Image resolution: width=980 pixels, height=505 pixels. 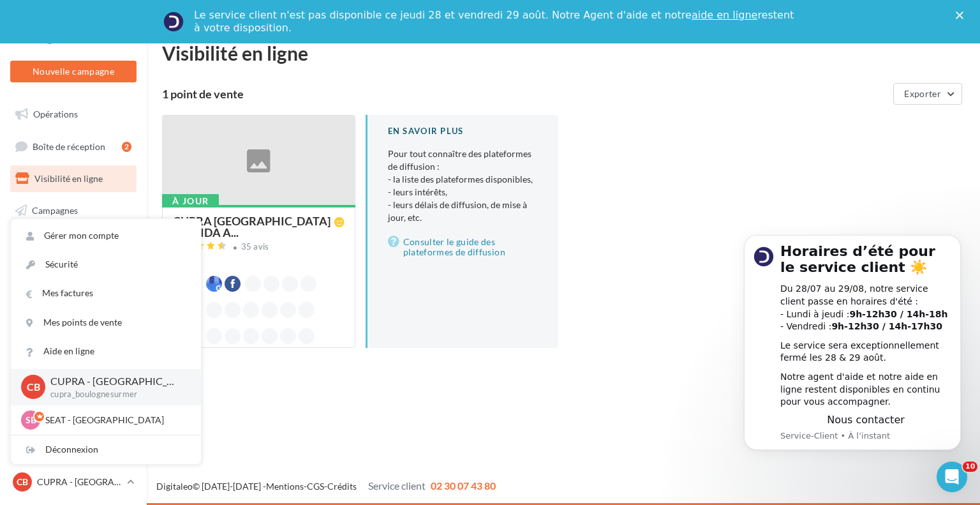 I want to click on span: Visibilité en ligne, so click(x=69, y=178).